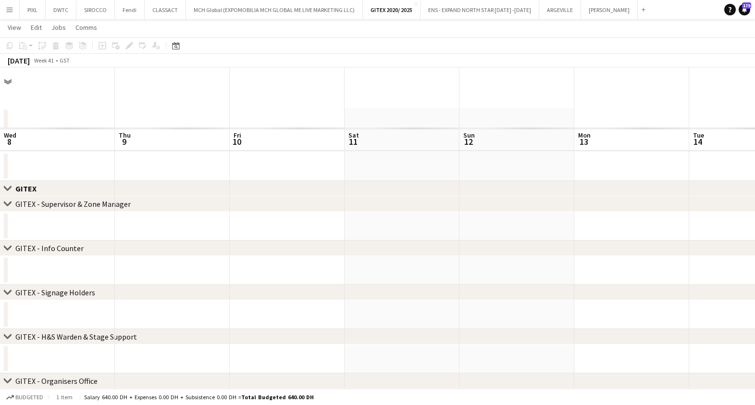  I want to click on div: Salary 640.00 DH + Expenses 0.00 DH + Subsistence 0.00 DH =, so click(199, 397).